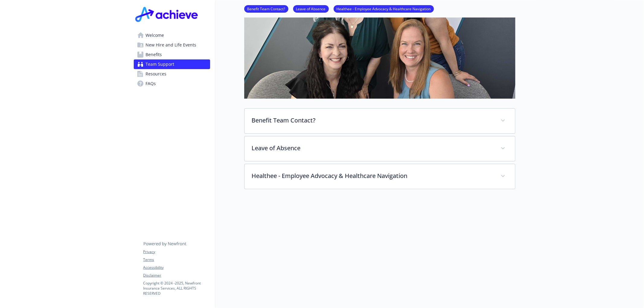 The image size is (644, 308). Describe the element at coordinates (177, 276) in the screenshot. I see `a: Disclaimer` at that location.